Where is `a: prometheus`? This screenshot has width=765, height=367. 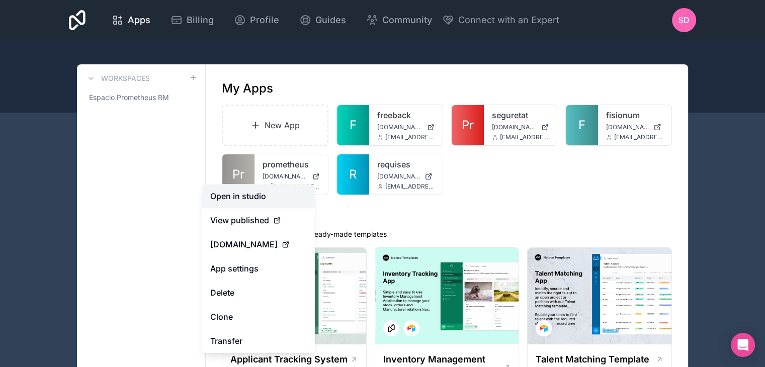 a: prometheus is located at coordinates (291, 164).